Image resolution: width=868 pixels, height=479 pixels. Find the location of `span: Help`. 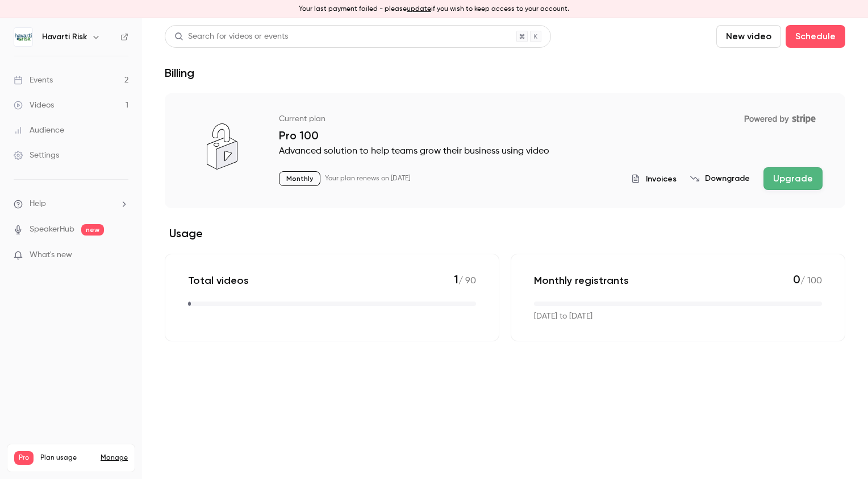

span: Help is located at coordinates (38, 204).